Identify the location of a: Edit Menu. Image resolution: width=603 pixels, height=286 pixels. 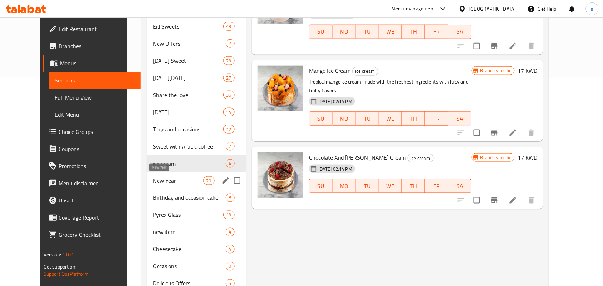
(95, 115).